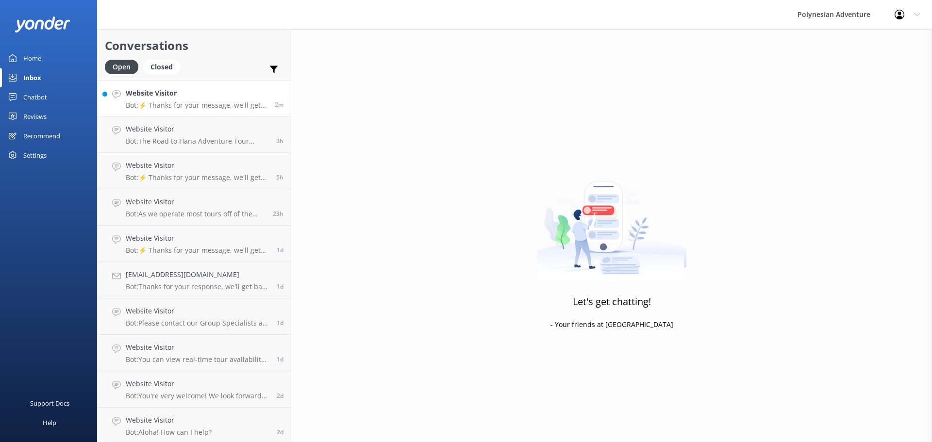 This screenshot has height=442, width=932. Describe the element at coordinates (612, 302) in the screenshot. I see `h3: Let's get chatting!` at that location.